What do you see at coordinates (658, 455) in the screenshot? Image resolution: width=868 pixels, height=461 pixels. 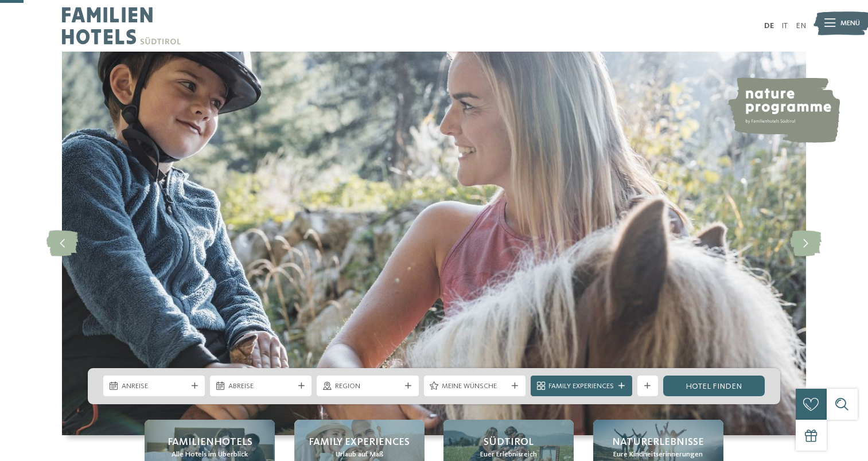 I see `span: Eure Kindheitserinnerungen` at bounding box center [658, 455].